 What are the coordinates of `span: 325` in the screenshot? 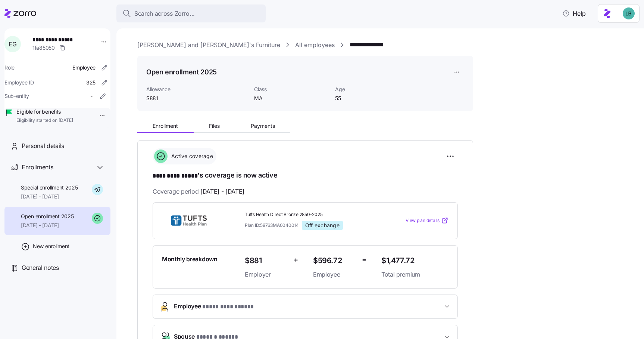 It's located at (91, 82).